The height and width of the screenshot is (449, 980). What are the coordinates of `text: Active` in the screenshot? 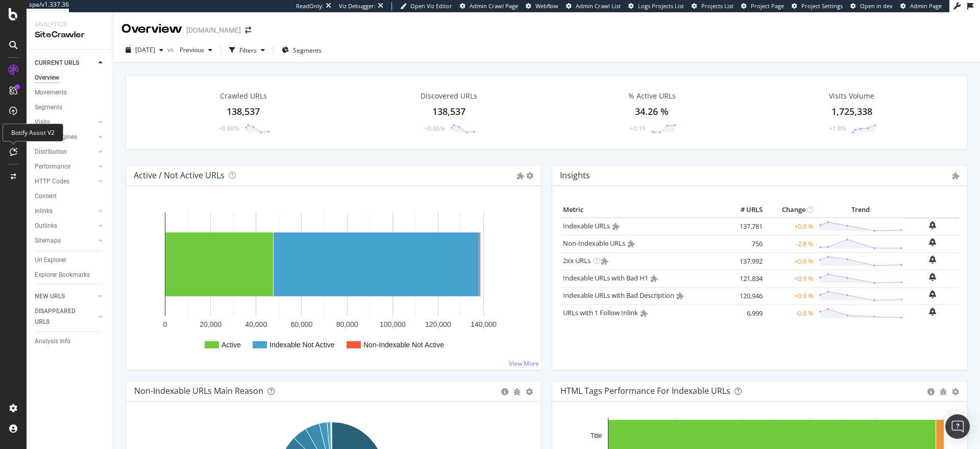 It's located at (231, 345).